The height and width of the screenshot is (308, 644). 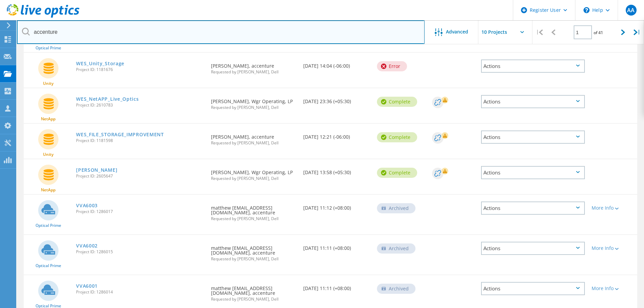 What do you see at coordinates (87, 286) in the screenshot?
I see `a: VVA6001` at bounding box center [87, 286].